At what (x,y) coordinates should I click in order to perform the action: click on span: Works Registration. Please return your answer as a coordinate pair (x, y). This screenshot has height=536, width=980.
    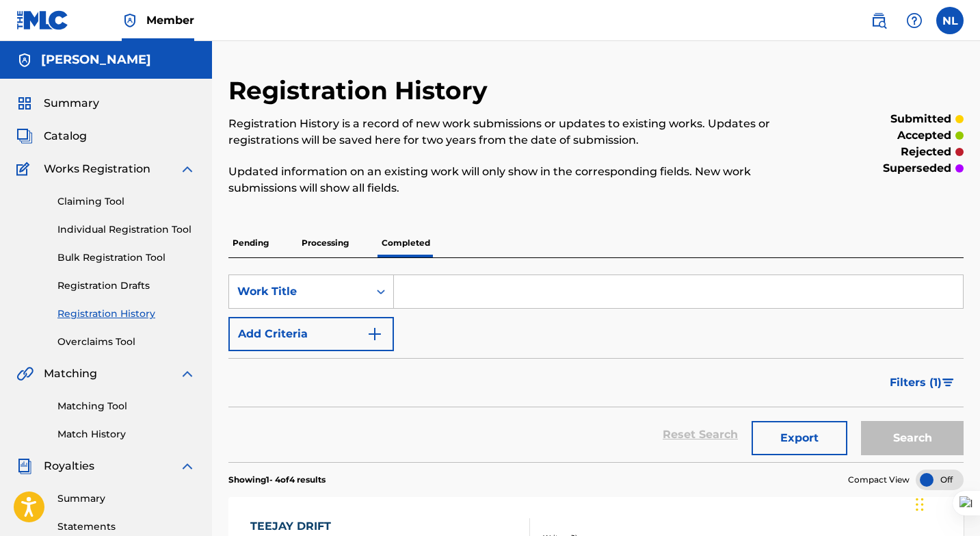
    Looking at the image, I should click on (97, 169).